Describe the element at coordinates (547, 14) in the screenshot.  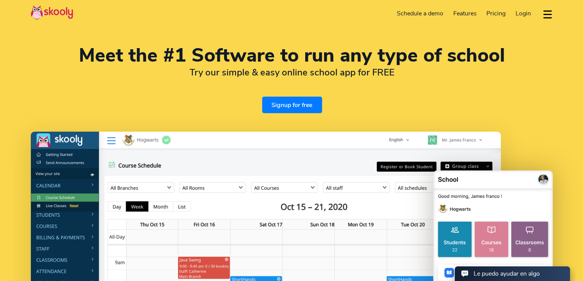
I see `button: dropdown menu` at that location.